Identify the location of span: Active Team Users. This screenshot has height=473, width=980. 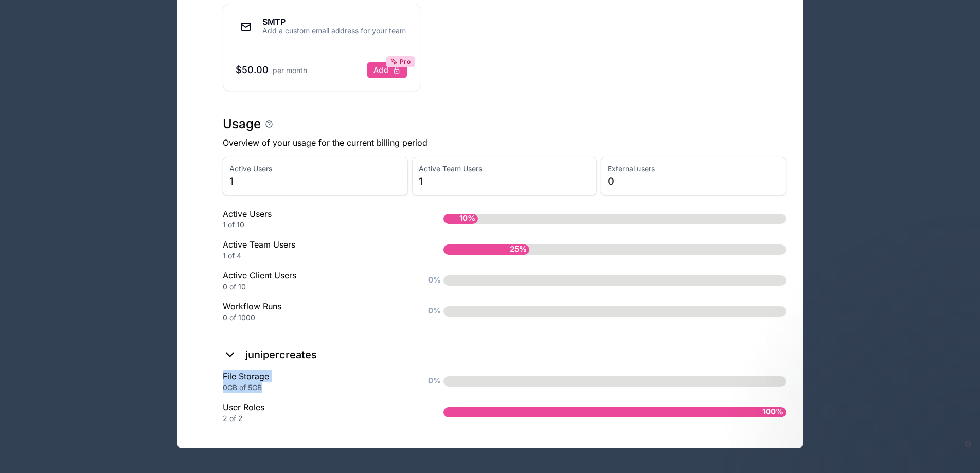
(505, 169).